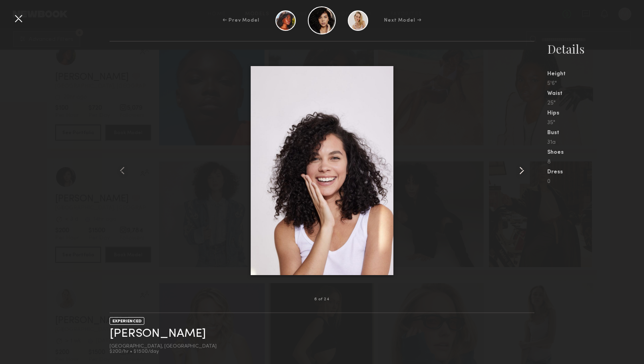  Describe the element at coordinates (595, 123) in the screenshot. I see `div: 35"` at that location.